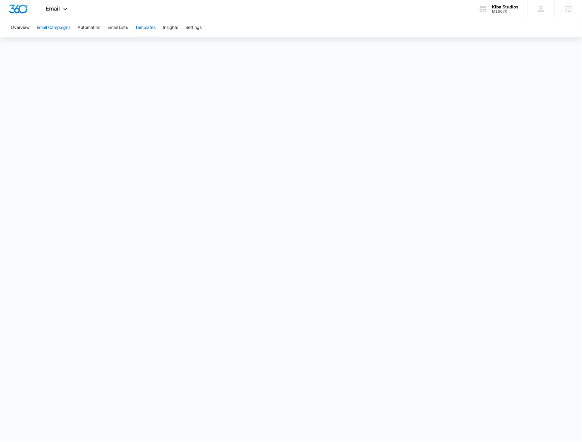 This screenshot has width=582, height=442. I want to click on button: Email Campaigns, so click(54, 28).